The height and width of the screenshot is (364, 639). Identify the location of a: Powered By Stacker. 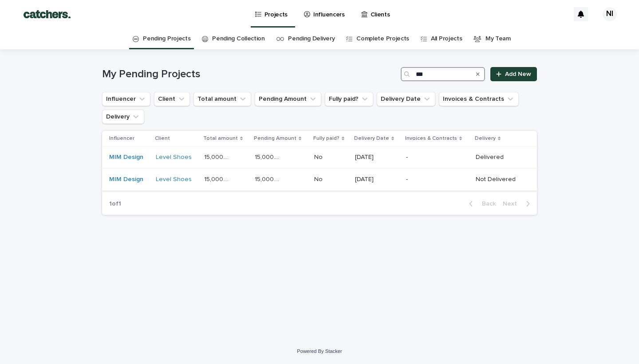
(319, 351).